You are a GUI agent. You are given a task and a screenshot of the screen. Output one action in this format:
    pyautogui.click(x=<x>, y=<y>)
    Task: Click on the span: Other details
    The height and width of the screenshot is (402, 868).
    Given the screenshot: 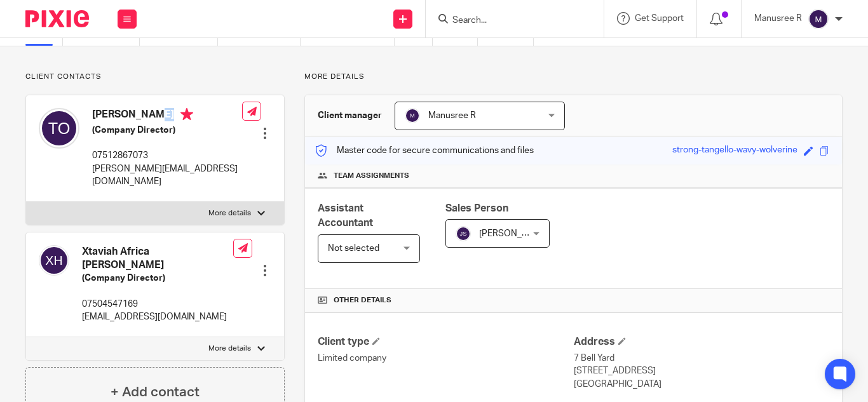 What is the action you would take?
    pyautogui.click(x=362, y=300)
    